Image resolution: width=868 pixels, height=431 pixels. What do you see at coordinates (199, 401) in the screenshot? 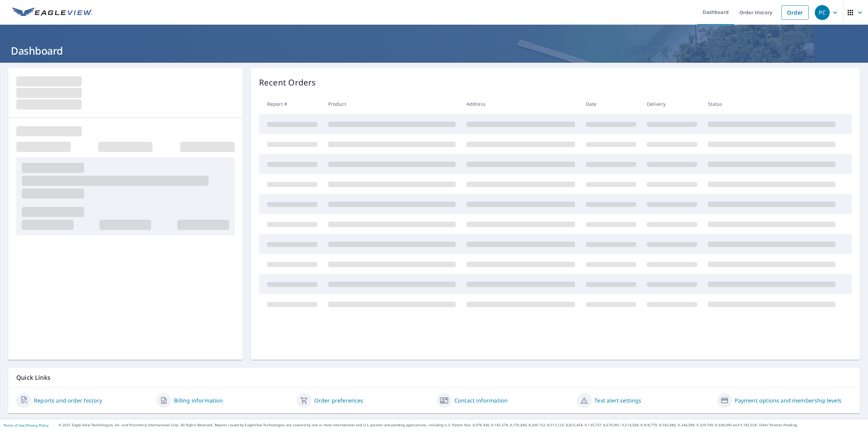
I see `a: Billing information` at bounding box center [199, 401].